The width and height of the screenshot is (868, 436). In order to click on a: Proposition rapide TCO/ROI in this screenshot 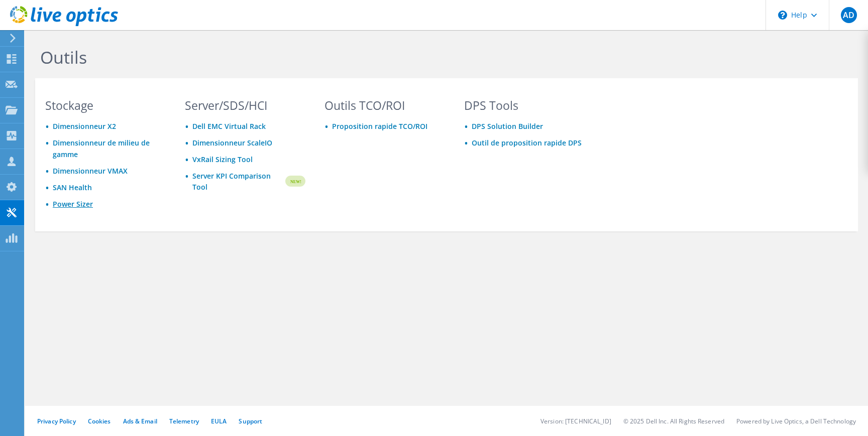, I will do `click(380, 126)`.